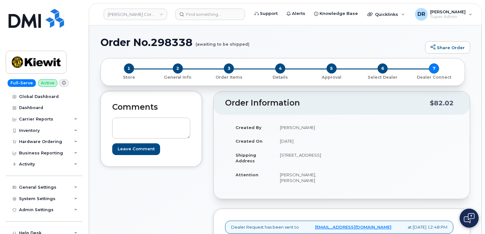 This screenshot has height=234, width=485. I want to click on a: 6 Select Dealer, so click(383, 77).